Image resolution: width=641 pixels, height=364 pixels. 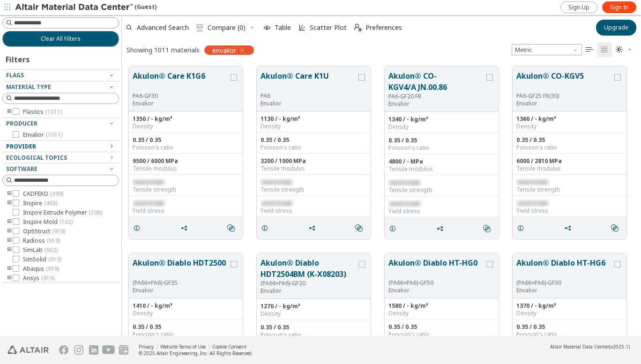 What do you see at coordinates (43, 194) in the screenshot?
I see `span: CADFEKO` at bounding box center [43, 194].